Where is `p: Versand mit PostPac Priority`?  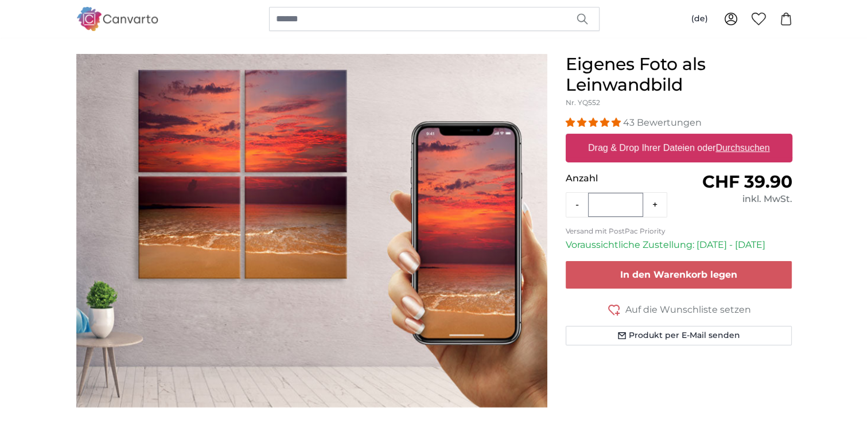
p: Versand mit PostPac Priority is located at coordinates (679, 231).